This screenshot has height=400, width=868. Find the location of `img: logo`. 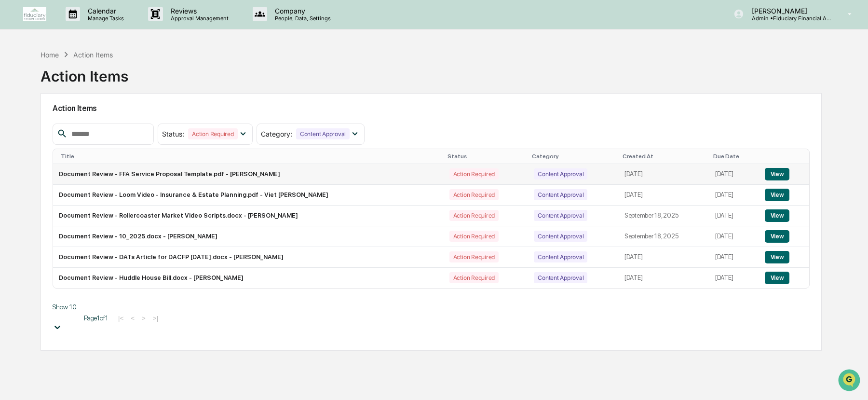

img: logo is located at coordinates (35, 14).